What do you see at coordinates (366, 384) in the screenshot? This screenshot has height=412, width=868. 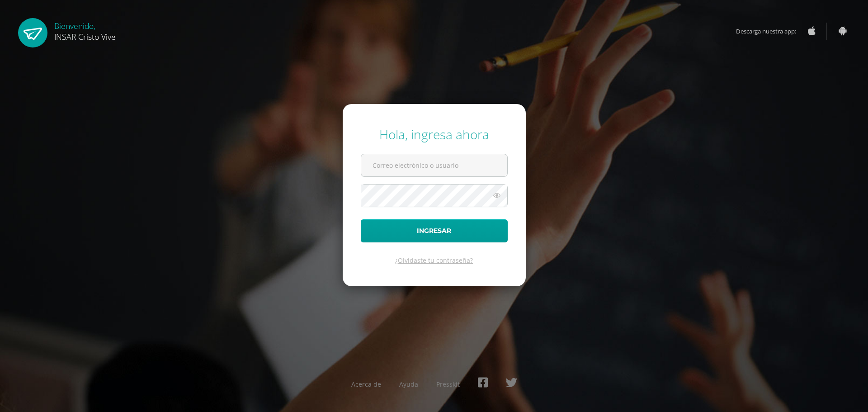 I see `a: Acerca de` at bounding box center [366, 384].